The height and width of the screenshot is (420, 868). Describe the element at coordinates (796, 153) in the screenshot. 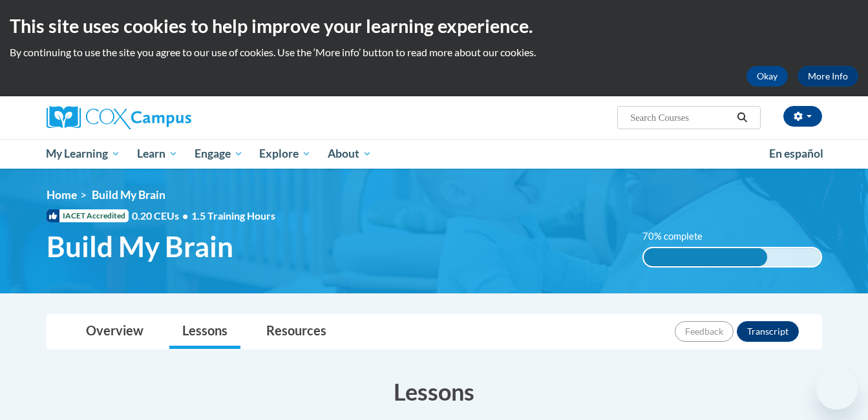

I see `span: En español` at that location.